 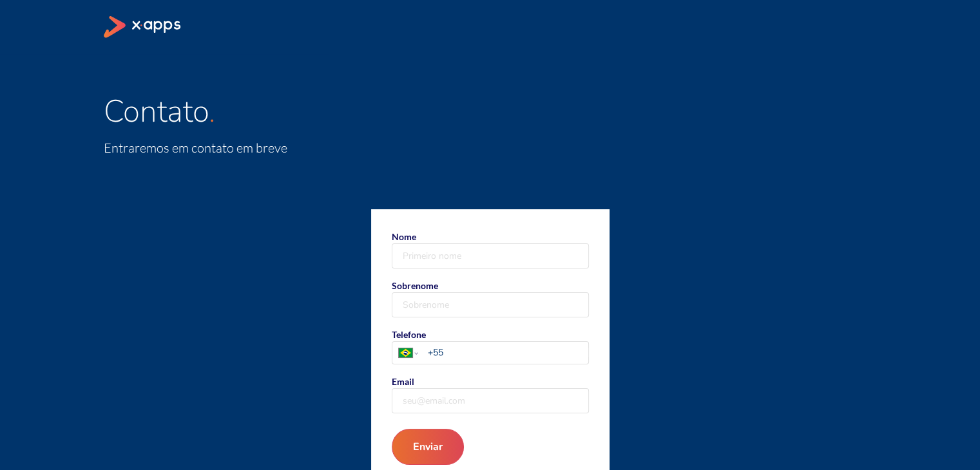 What do you see at coordinates (507, 353) in the screenshot?
I see `input: TelefonePhone number country` at bounding box center [507, 353].